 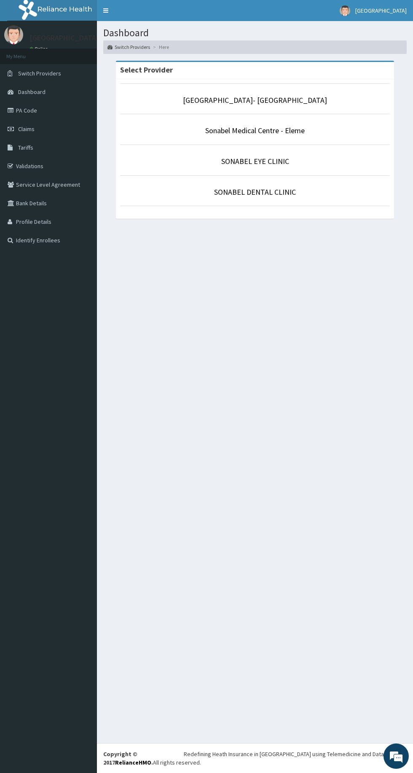 What do you see at coordinates (128, 758) in the screenshot?
I see `strong: Copyright © 2017 .` at bounding box center [128, 758].